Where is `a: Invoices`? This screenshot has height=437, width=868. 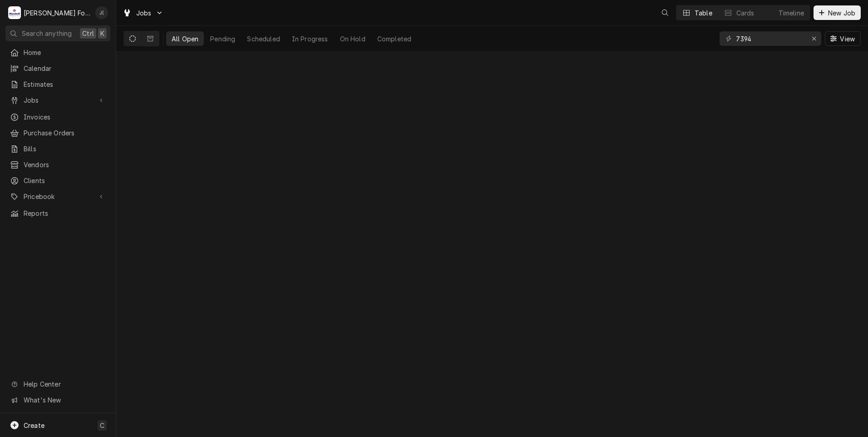 a: Invoices is located at coordinates (57, 116).